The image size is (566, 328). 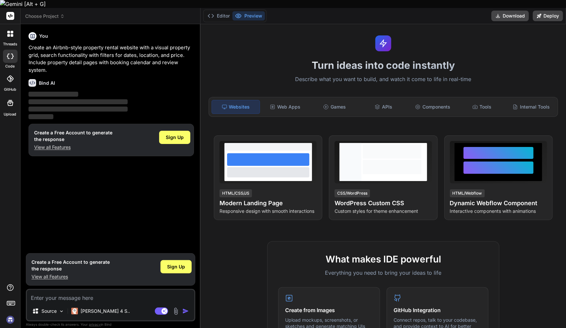 I want to click on p: Interactive components with animations, so click(x=498, y=211).